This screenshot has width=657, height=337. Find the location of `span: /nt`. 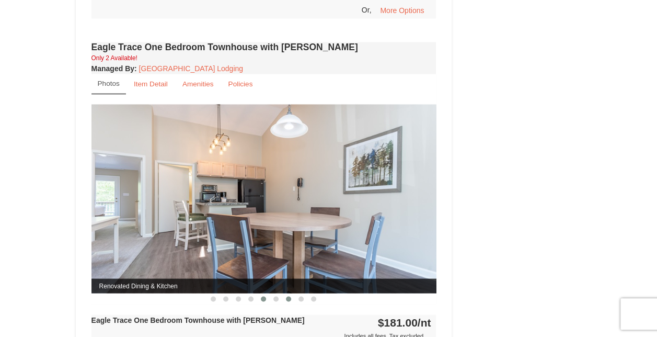

span: /nt is located at coordinates (424, 321).